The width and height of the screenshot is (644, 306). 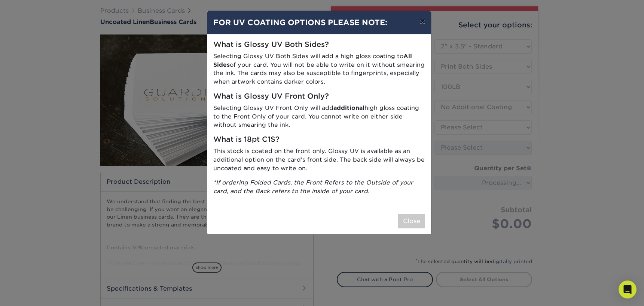 I want to click on strong: additional, so click(x=349, y=107).